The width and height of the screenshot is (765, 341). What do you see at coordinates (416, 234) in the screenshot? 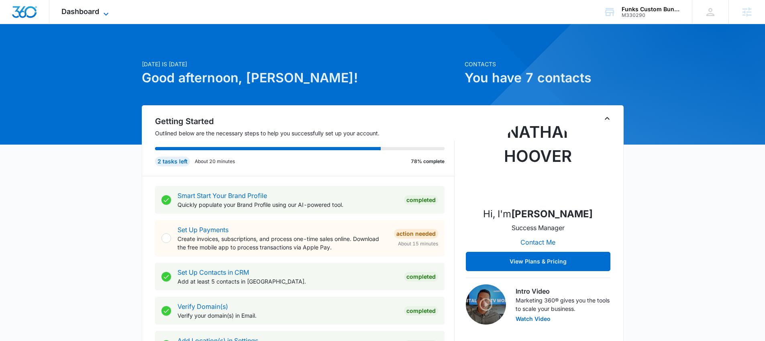
I see `div: Action Needed` at bounding box center [416, 234].